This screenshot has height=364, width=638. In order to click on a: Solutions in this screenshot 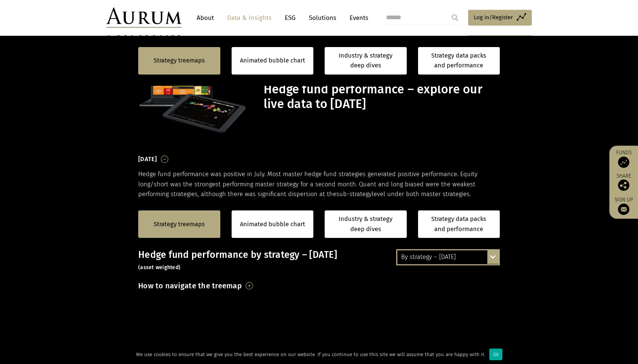, I will do `click(322, 18)`.